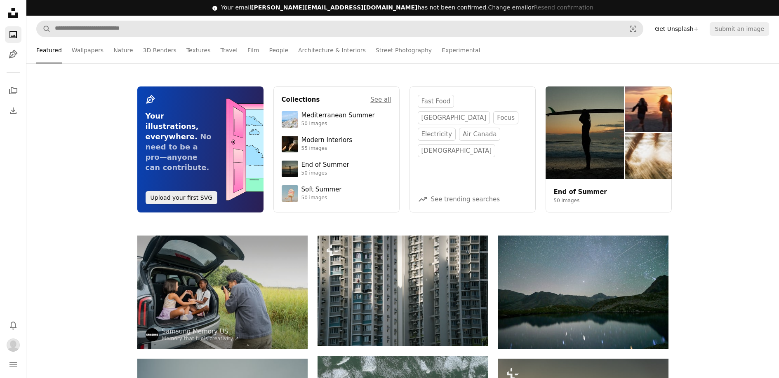 The height and width of the screenshot is (378, 779). What do you see at coordinates (336, 194) in the screenshot?
I see `a: Soft Summer50 images` at bounding box center [336, 194].